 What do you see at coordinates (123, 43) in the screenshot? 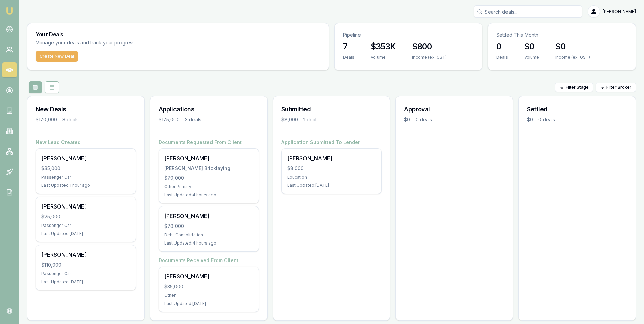
I see `p: Manage your deals and track your progress.` at bounding box center [123, 43].